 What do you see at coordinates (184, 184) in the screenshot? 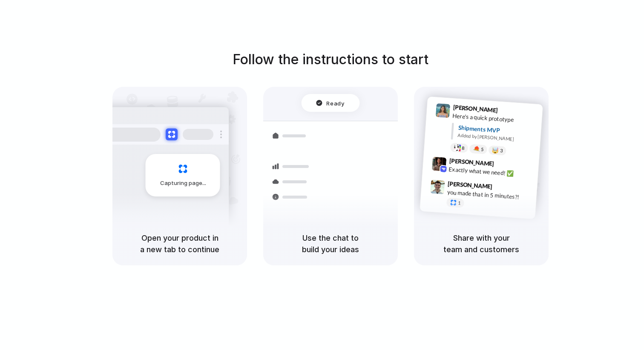
I see `span: Capturing page` at bounding box center [184, 184].